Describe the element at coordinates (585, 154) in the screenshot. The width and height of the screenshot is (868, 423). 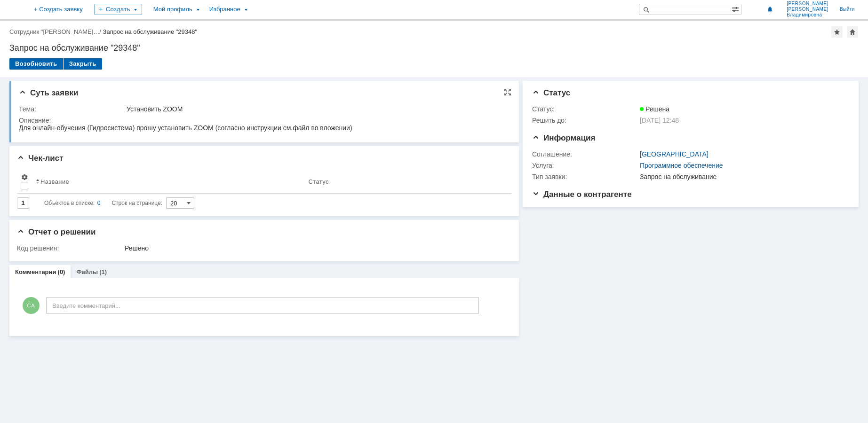
I see `div: Соглашение:` at that location.